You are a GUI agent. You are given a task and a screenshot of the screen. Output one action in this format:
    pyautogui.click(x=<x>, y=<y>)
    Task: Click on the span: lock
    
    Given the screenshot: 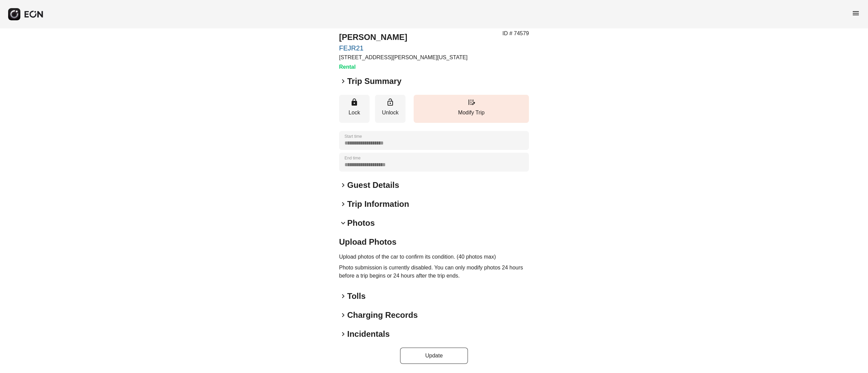 What is the action you would take?
    pyautogui.click(x=354, y=102)
    